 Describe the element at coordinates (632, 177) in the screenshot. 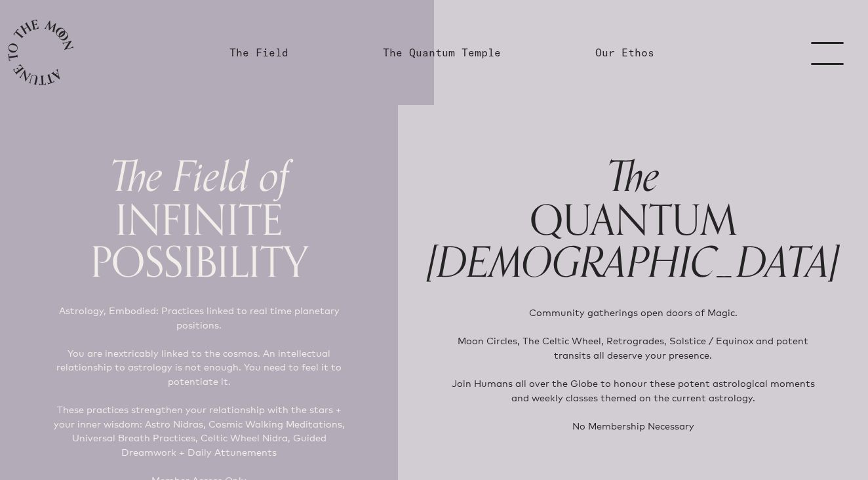

I see `span: The` at that location.